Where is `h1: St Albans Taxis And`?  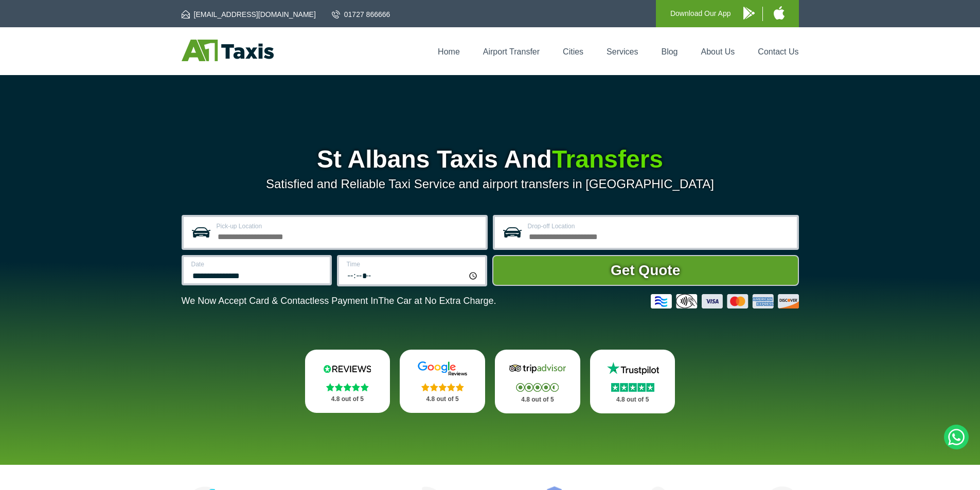 h1: St Albans Taxis And is located at coordinates (490, 160).